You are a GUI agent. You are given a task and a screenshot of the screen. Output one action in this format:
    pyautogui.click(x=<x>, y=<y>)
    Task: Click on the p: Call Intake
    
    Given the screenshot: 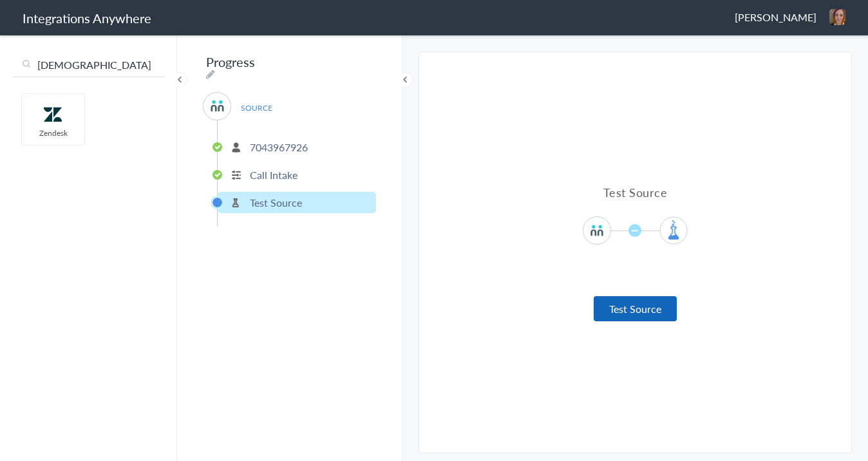 What is the action you would take?
    pyautogui.click(x=273, y=174)
    